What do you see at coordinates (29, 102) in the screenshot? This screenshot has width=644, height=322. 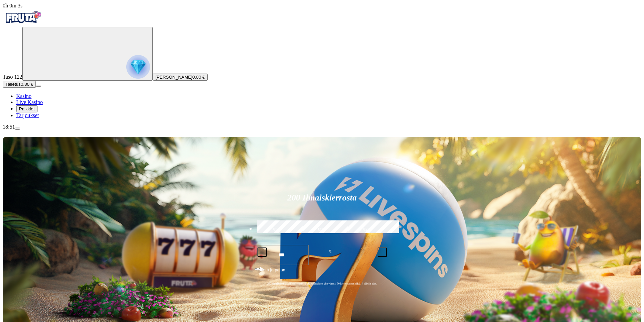 I see `span: Live Kasino` at bounding box center [29, 102].